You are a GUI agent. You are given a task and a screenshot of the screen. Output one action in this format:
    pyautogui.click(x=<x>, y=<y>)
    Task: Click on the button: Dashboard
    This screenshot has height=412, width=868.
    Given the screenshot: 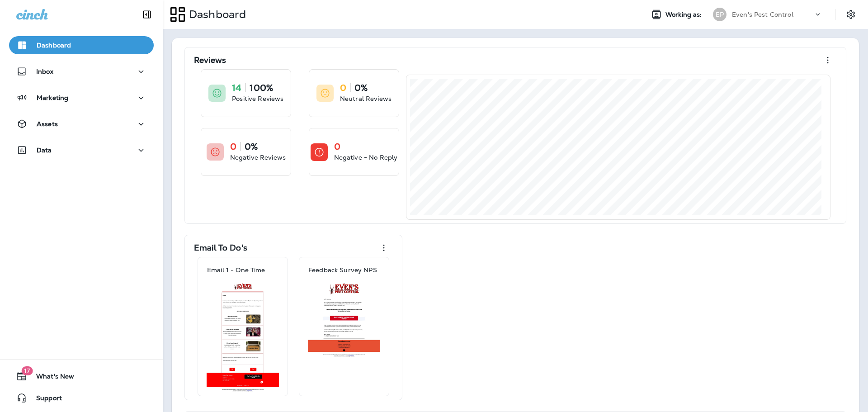 What is the action you would take?
    pyautogui.click(x=81, y=45)
    